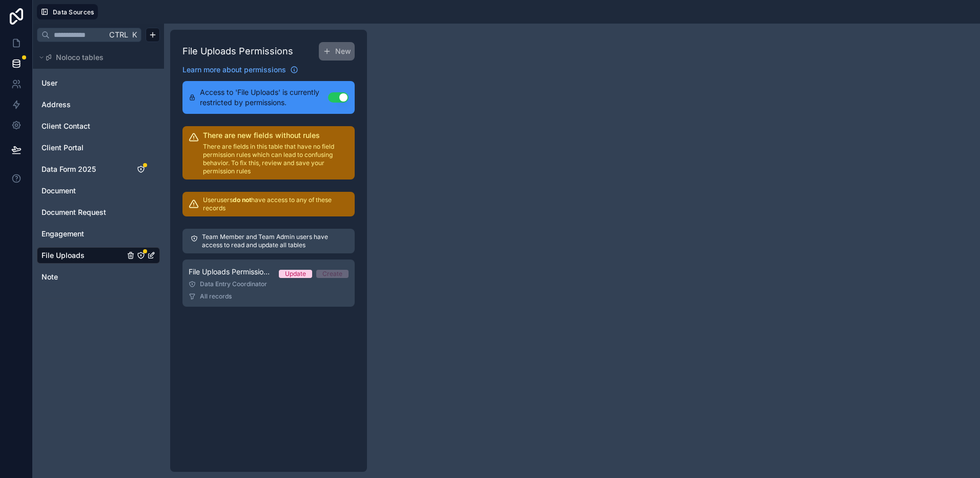  What do you see at coordinates (269, 283) in the screenshot?
I see `a: File Uploads Permission 1UpdateCreateData Entry CoordinatorAll records` at bounding box center [269, 283].